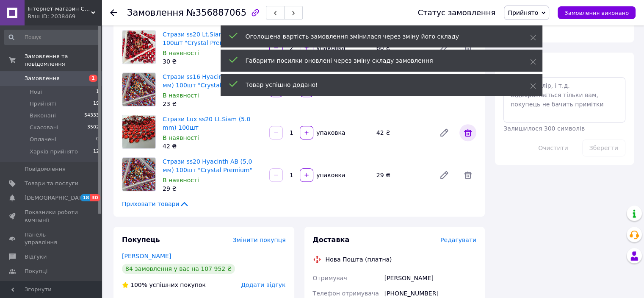 This screenshot has height=298, width=644. I want to click on span: 30, so click(95, 197).